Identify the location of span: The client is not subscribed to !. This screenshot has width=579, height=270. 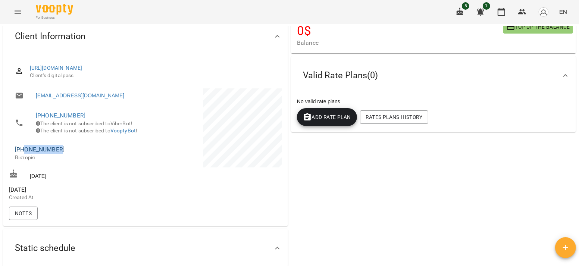
(87, 131).